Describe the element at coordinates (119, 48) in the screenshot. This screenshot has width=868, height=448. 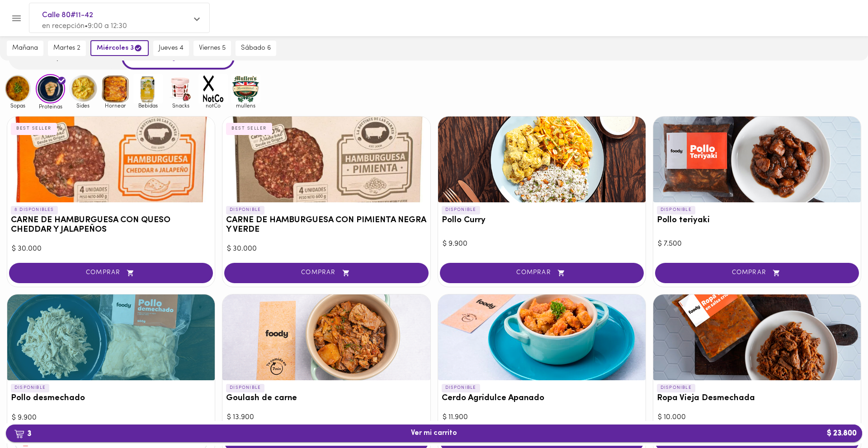
I see `span: miércoles 3` at that location.